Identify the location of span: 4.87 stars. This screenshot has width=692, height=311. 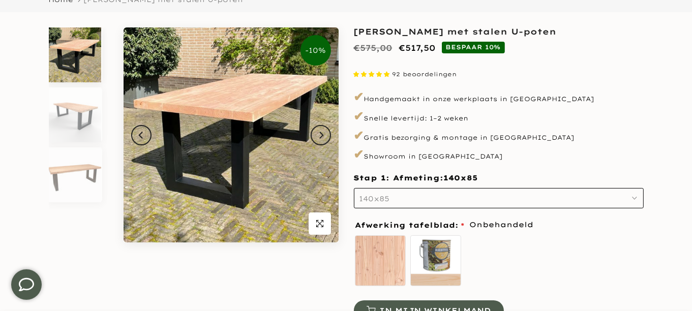
(373, 74).